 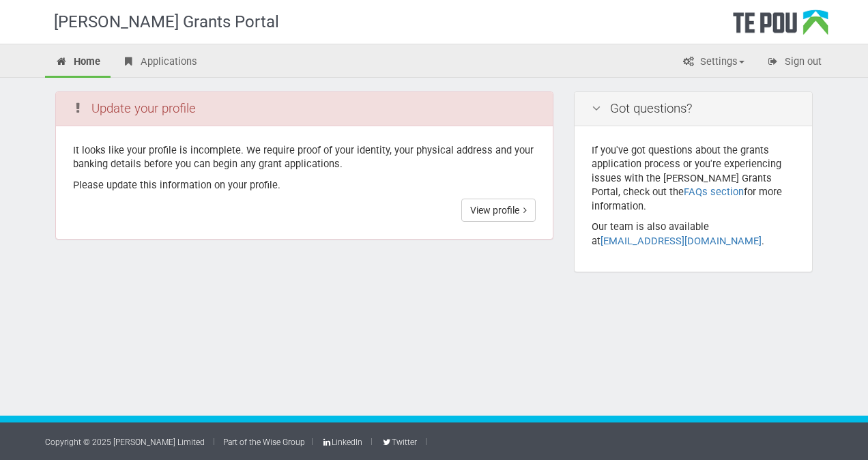 What do you see at coordinates (693, 234) in the screenshot?
I see `p: Our team is also available at .` at bounding box center [693, 234].